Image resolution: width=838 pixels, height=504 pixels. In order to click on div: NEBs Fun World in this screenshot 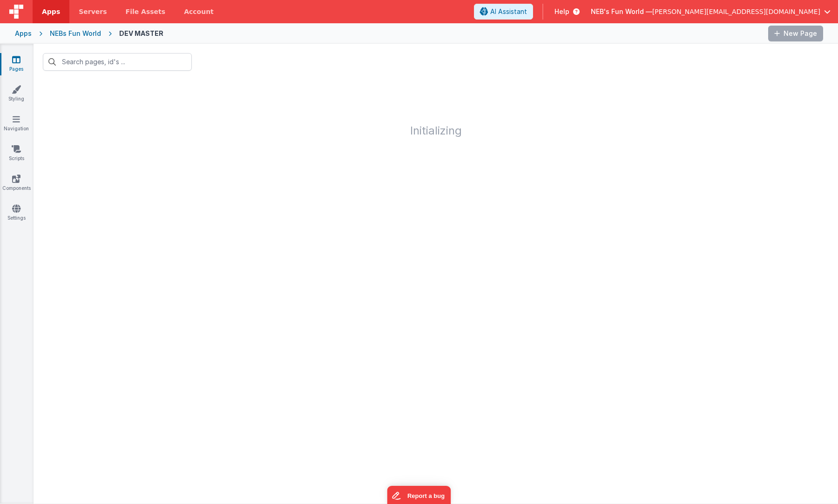, I will do `click(75, 33)`.